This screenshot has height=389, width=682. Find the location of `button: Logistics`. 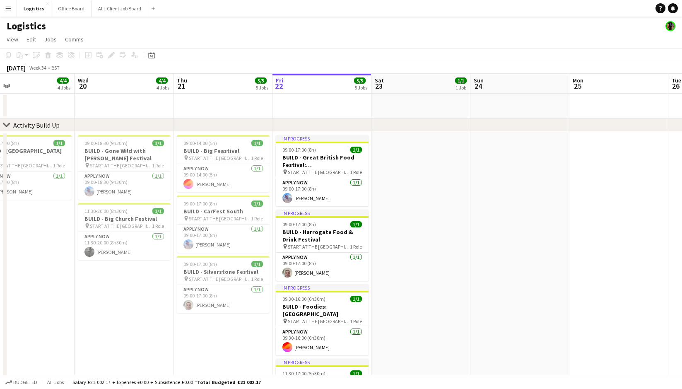

button: Logistics is located at coordinates (34, 8).